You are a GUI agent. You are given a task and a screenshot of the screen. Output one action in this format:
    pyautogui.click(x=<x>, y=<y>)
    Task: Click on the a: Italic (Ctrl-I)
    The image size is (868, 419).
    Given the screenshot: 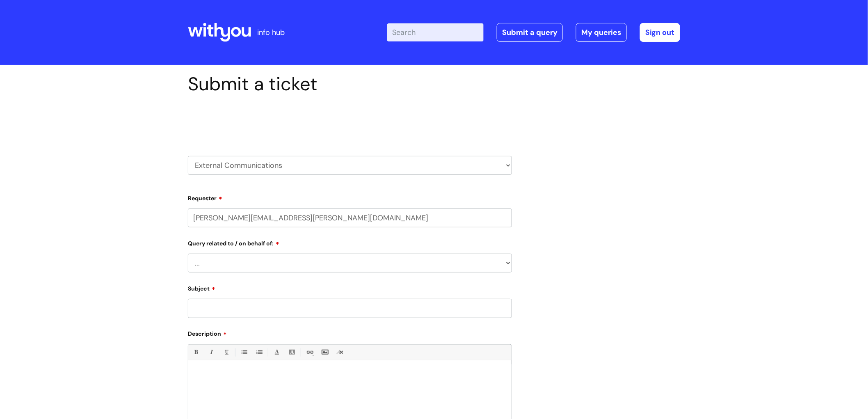 What is the action you would take?
    pyautogui.click(x=211, y=352)
    